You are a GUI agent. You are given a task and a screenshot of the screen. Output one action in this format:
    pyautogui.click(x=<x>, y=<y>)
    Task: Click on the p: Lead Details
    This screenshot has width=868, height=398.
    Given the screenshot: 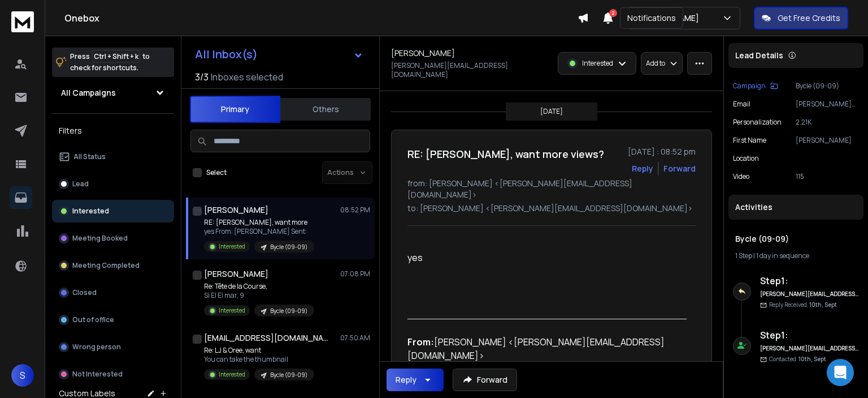 What is the action you would take?
    pyautogui.click(x=759, y=55)
    